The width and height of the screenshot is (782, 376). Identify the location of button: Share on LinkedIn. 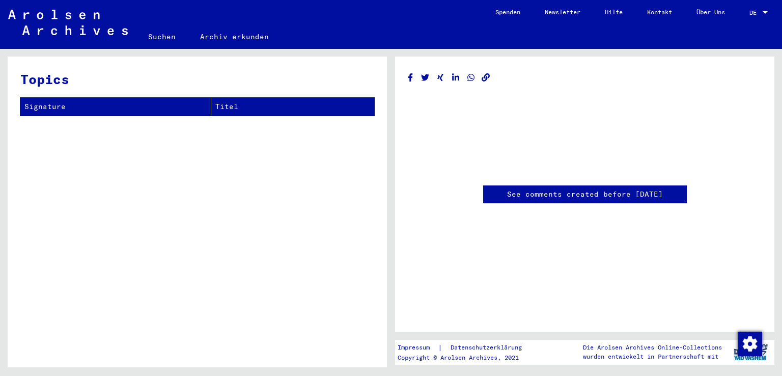
(456, 77).